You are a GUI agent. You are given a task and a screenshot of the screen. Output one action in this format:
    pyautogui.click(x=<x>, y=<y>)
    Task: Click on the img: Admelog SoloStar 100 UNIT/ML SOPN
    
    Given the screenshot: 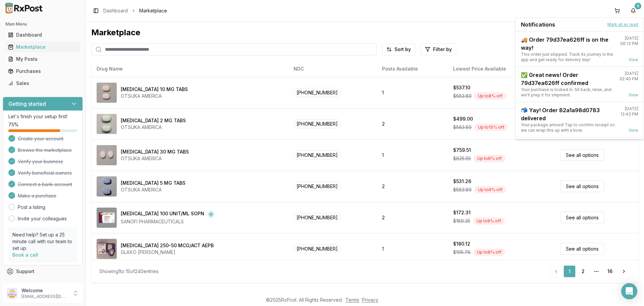 What is the action you would take?
    pyautogui.click(x=106, y=218)
    